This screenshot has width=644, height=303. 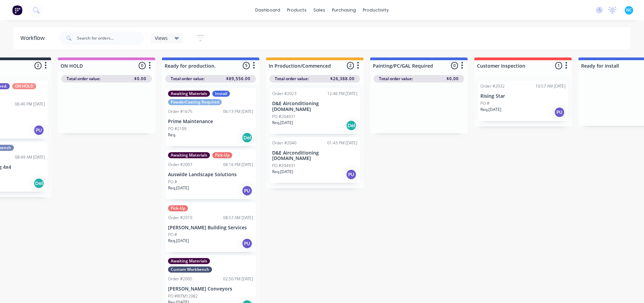 What do you see at coordinates (211, 175) in the screenshot?
I see `p: Auswide Landscape Solutions` at bounding box center [211, 175].